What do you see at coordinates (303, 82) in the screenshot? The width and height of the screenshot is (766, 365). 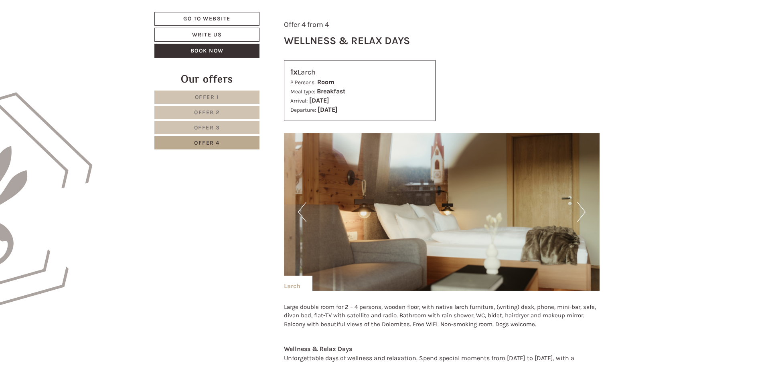 I see `small: 2 Persons:` at bounding box center [303, 82].